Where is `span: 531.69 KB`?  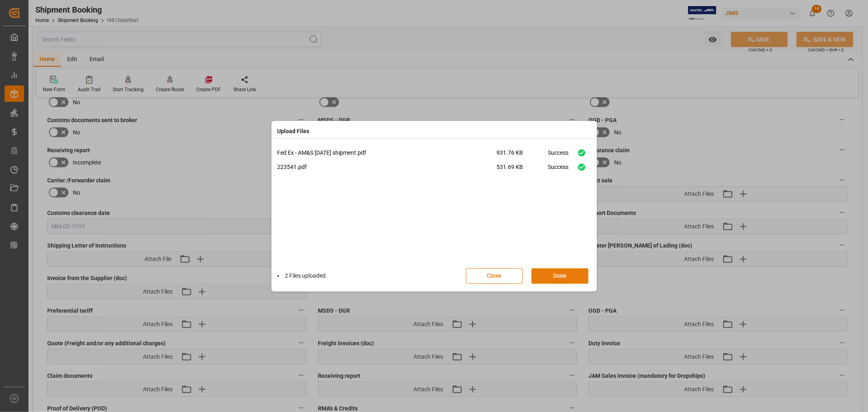
span: 531.69 KB is located at coordinates (523, 170).